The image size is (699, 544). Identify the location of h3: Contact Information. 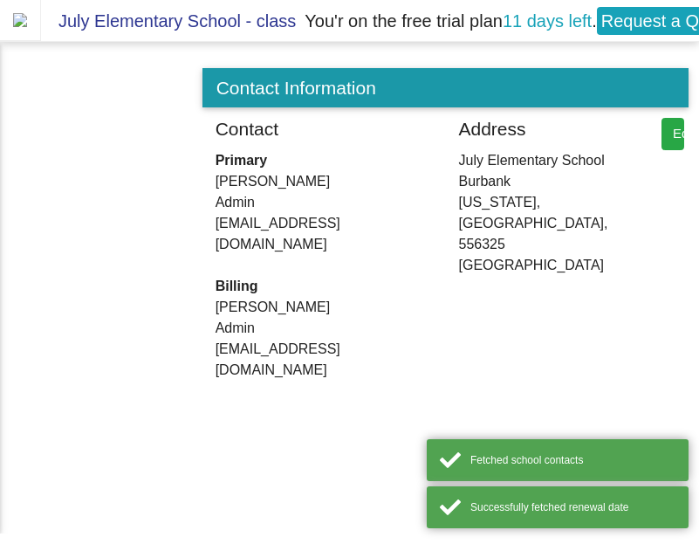
(446, 87).